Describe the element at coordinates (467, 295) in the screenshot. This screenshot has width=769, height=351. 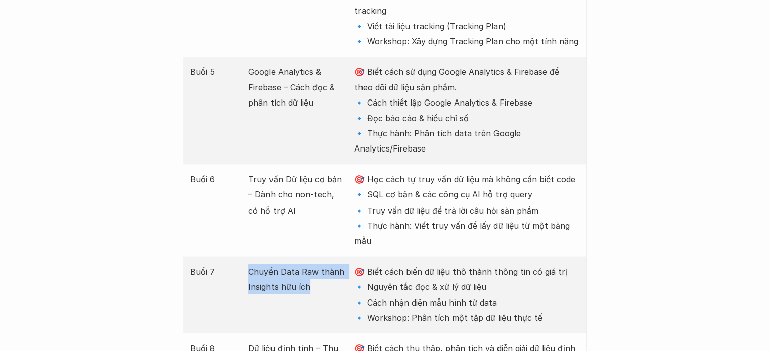
I see `p: 🎯 Biết cách biến dữ liệu thô thành thông tin có giá trị 🔹 Nguyên tắc đọc & xử lý dữ liệu 🔹 Cách n...` at that location.